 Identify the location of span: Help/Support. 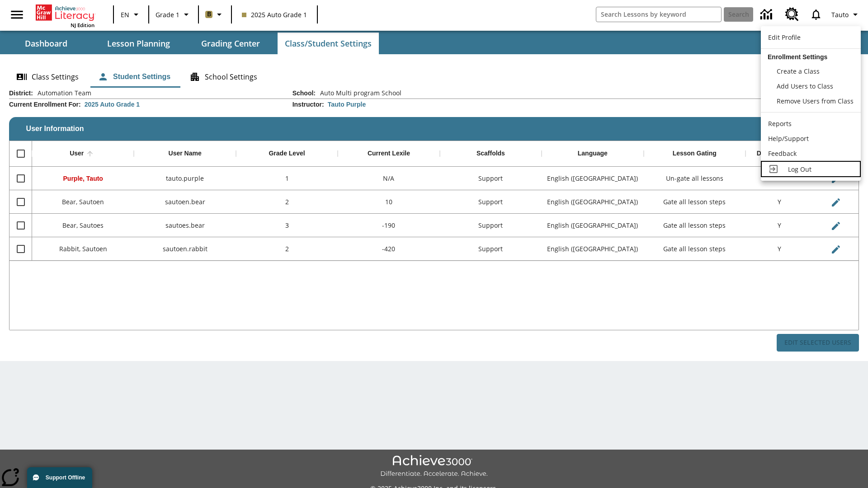
(789, 139).